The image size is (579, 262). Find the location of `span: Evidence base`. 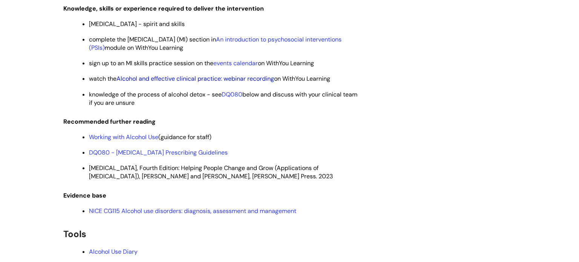

span: Evidence base is located at coordinates (85, 195).